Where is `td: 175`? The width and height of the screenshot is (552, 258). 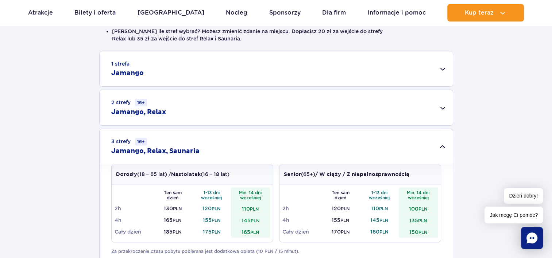 td: 175 is located at coordinates (211, 232).